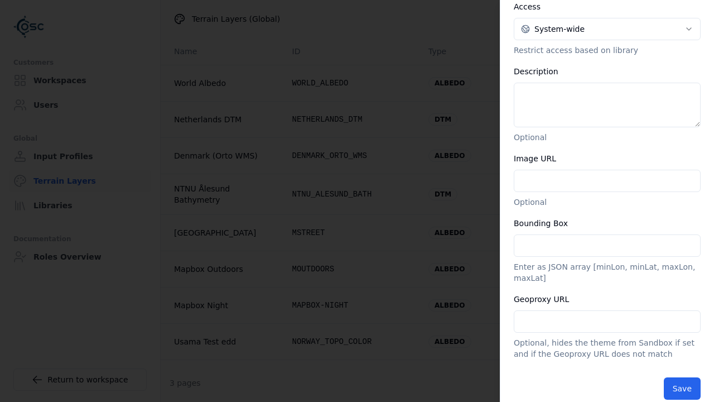 Image resolution: width=714 pixels, height=402 pixels. Describe the element at coordinates (535, 158) in the screenshot. I see `label: Image URL` at that location.